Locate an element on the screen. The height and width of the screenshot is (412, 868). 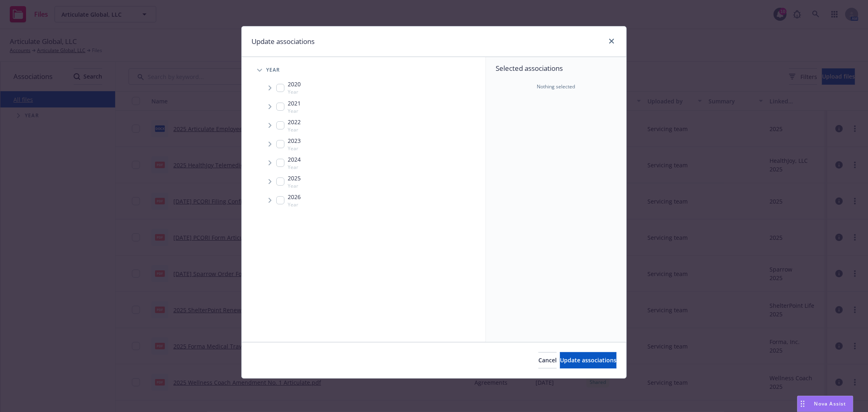
h1: Update associations is located at coordinates (283, 42).